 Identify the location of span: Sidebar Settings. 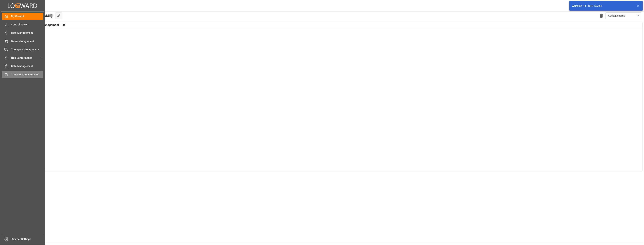
(28, 239).